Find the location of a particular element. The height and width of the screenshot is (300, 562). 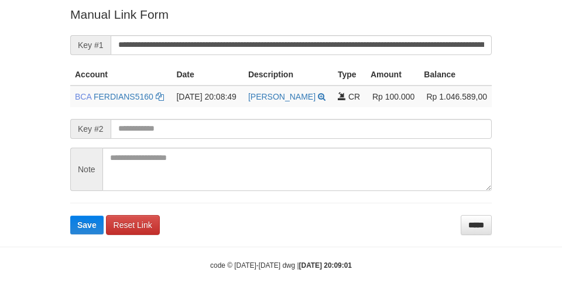

th: Balance is located at coordinates (455, 74).